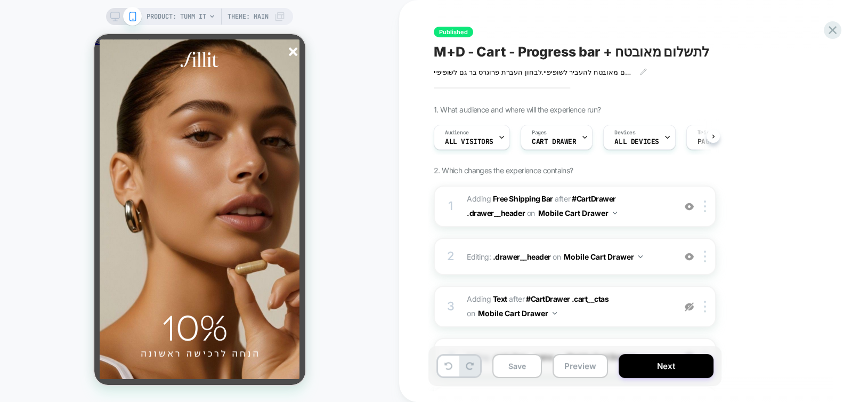 This screenshot has height=402, width=868. What do you see at coordinates (517, 109) in the screenshot?
I see `span: 1. What audience and where will the experience run?` at bounding box center [517, 109].